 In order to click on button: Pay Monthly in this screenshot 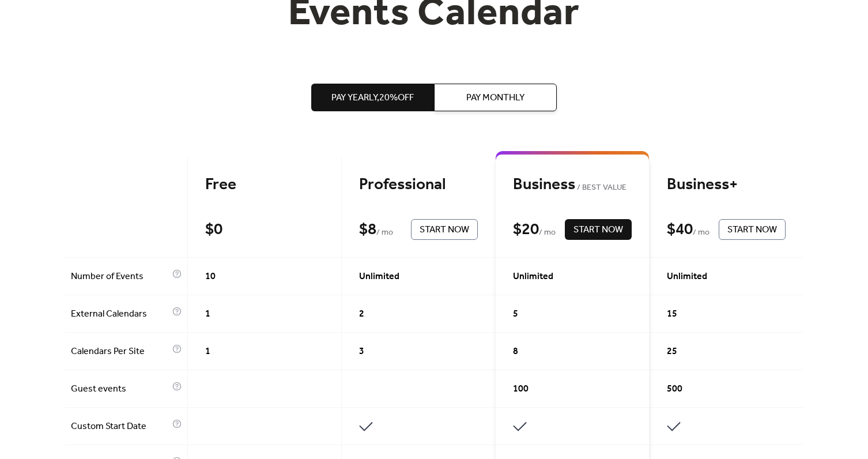, I will do `click(495, 97)`.